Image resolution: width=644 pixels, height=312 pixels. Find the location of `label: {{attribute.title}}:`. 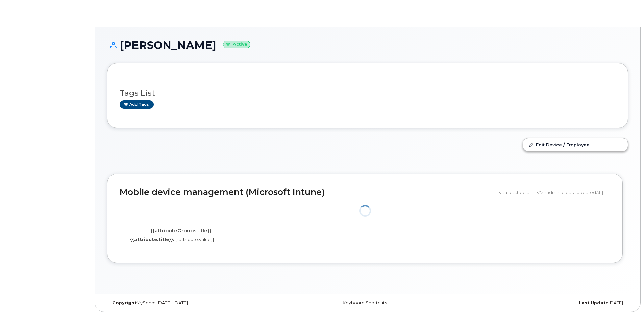

label: {{attribute.title}}: is located at coordinates (152, 239).